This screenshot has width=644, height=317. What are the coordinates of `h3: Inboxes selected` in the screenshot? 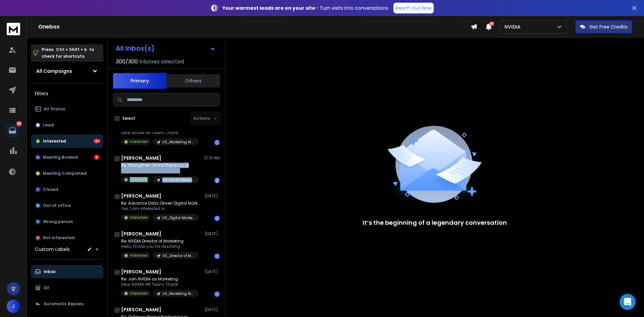 It's located at (162, 62).